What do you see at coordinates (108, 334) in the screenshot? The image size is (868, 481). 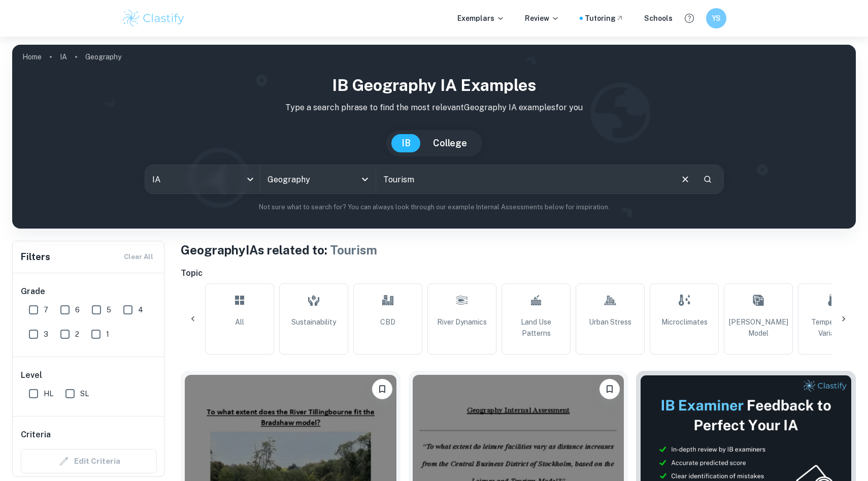 I see `span: 1` at bounding box center [108, 334].